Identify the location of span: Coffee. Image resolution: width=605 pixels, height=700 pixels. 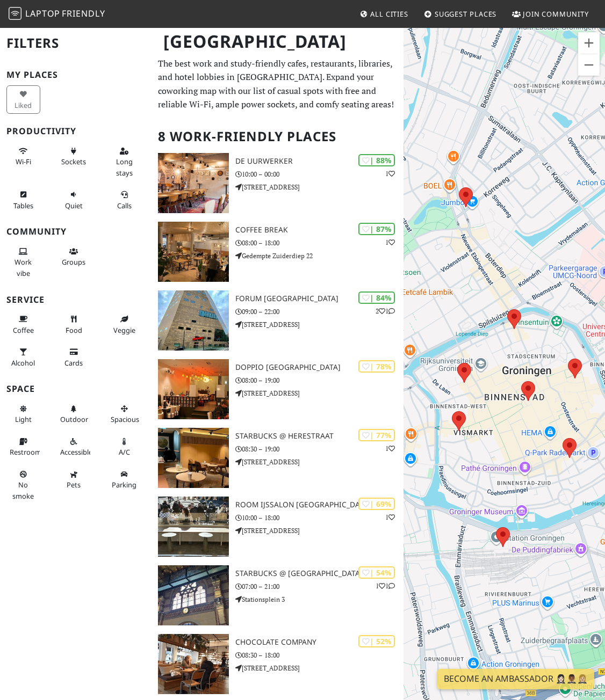
(23, 330).